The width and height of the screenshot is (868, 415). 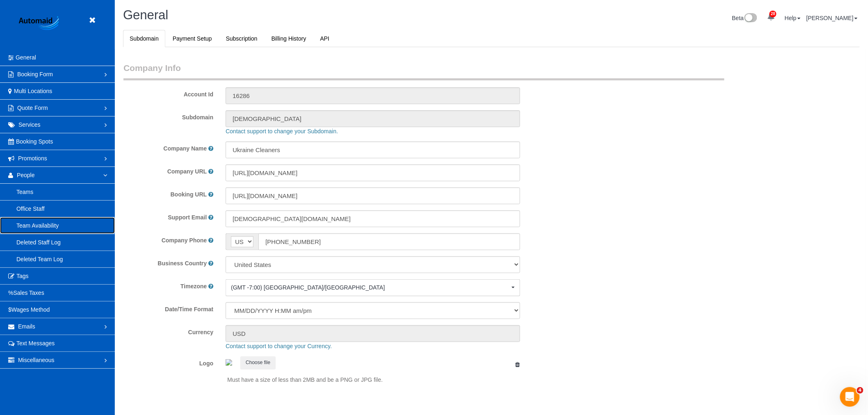 What do you see at coordinates (168, 116) in the screenshot?
I see `label: Subdomain` at bounding box center [168, 116].